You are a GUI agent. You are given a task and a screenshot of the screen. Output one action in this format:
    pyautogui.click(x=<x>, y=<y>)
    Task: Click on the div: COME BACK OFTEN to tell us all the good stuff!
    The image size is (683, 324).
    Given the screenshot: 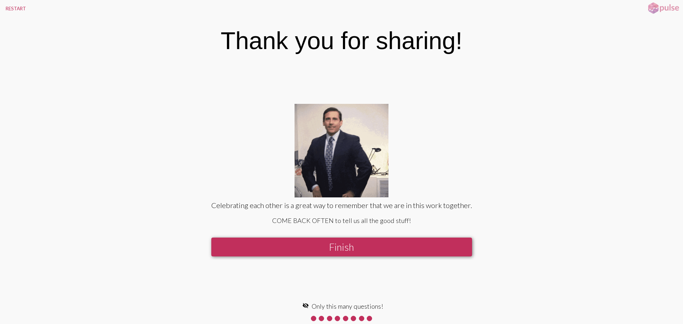 What is the action you would take?
    pyautogui.click(x=341, y=220)
    